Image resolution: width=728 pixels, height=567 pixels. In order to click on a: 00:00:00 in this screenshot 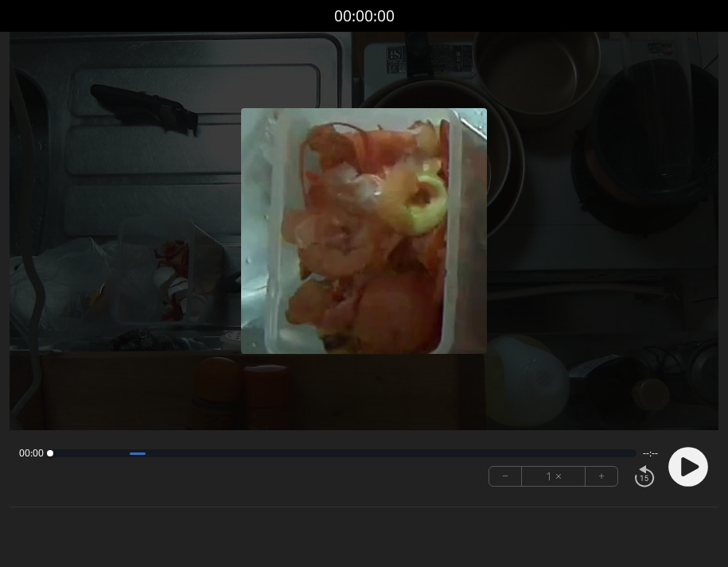, I will do `click(364, 16)`.